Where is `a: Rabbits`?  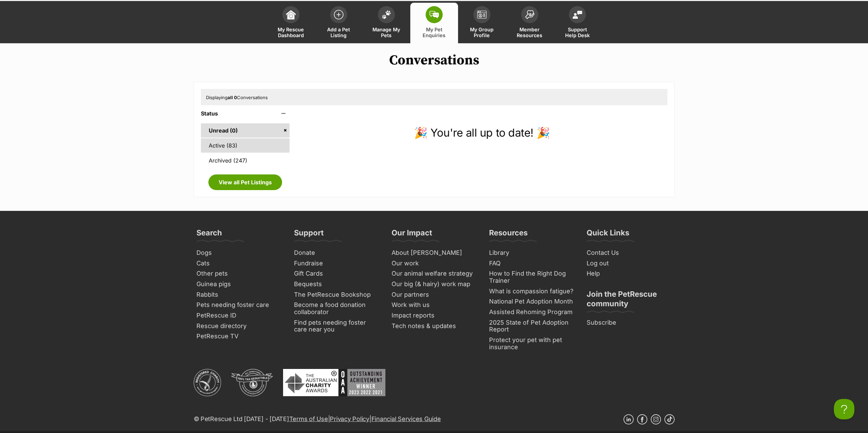 a: Rabbits is located at coordinates (239, 295).